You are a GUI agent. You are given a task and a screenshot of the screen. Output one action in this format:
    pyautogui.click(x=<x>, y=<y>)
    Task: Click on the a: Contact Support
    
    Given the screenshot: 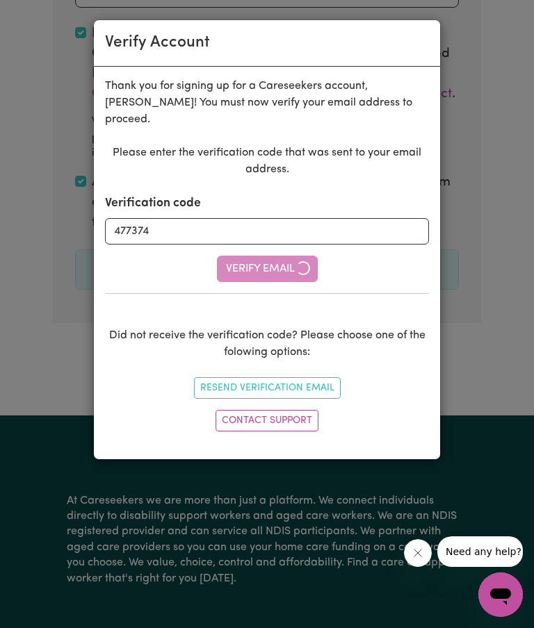 What is the action you would take?
    pyautogui.click(x=267, y=421)
    